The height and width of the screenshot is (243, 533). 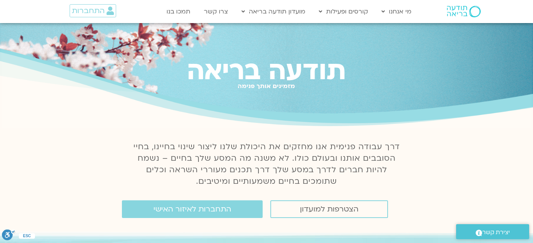 What do you see at coordinates (329, 209) in the screenshot?
I see `a: הצטרפות למועדון` at bounding box center [329, 209].